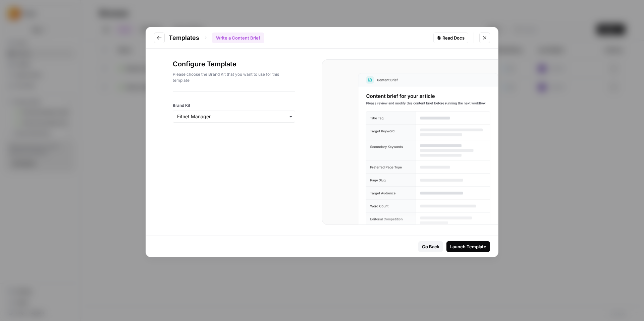  Describe the element at coordinates (217, 38) in the screenshot. I see `div: Templates` at that location.